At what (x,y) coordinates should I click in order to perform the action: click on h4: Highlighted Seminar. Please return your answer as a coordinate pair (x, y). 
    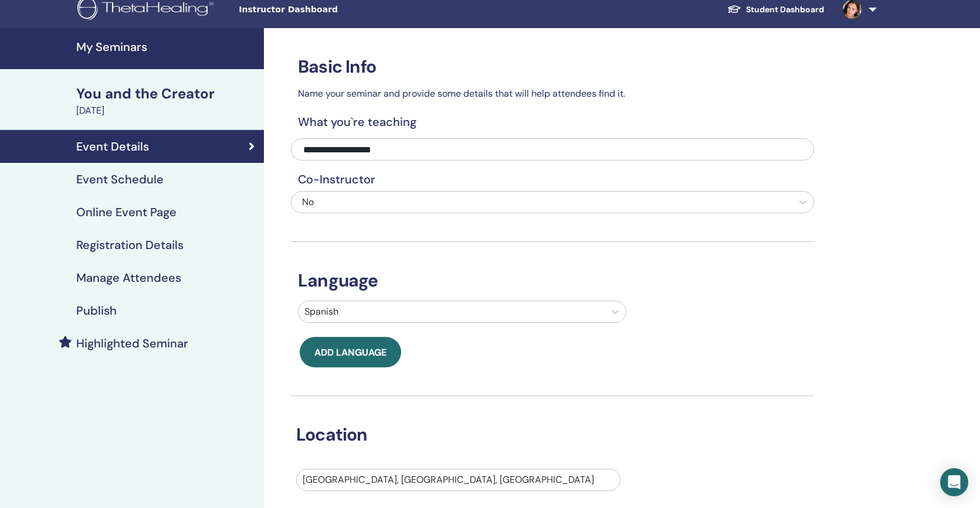
    Looking at the image, I should click on (132, 343).